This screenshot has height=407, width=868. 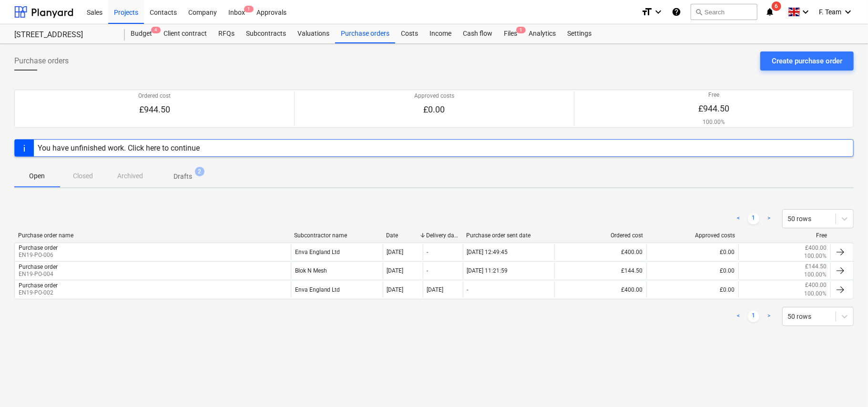 I want to click on span: 4, so click(x=156, y=30).